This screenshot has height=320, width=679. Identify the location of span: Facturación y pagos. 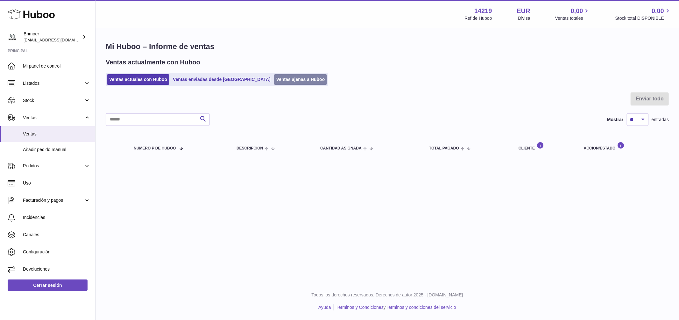
(53, 200).